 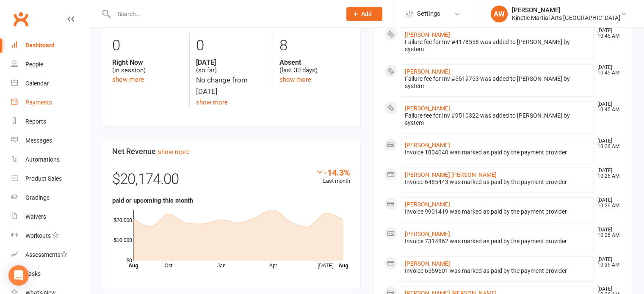 What do you see at coordinates (50, 254) in the screenshot?
I see `a: Assessments` at bounding box center [50, 254].